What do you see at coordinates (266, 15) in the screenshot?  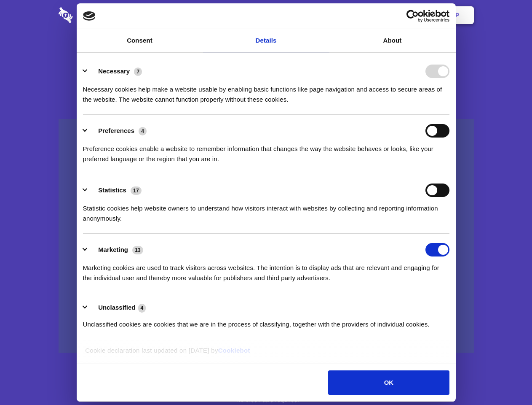 I see `a: Pricing` at bounding box center [266, 15].